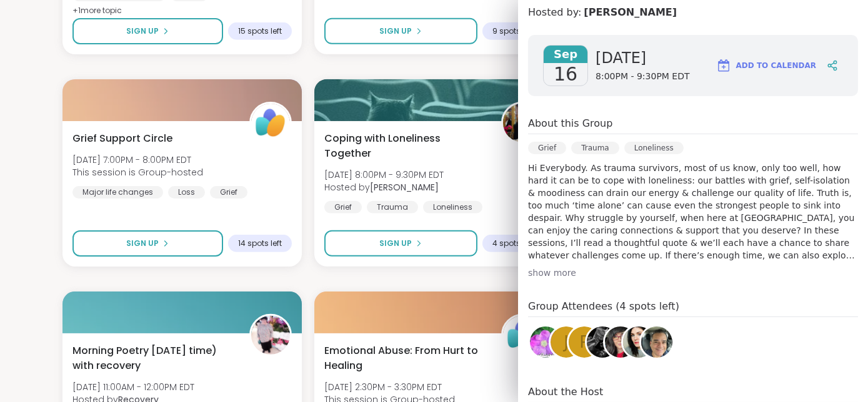 The width and height of the screenshot is (868, 402). What do you see at coordinates (620, 342) in the screenshot?
I see `a: HeatherT` at bounding box center [620, 342].